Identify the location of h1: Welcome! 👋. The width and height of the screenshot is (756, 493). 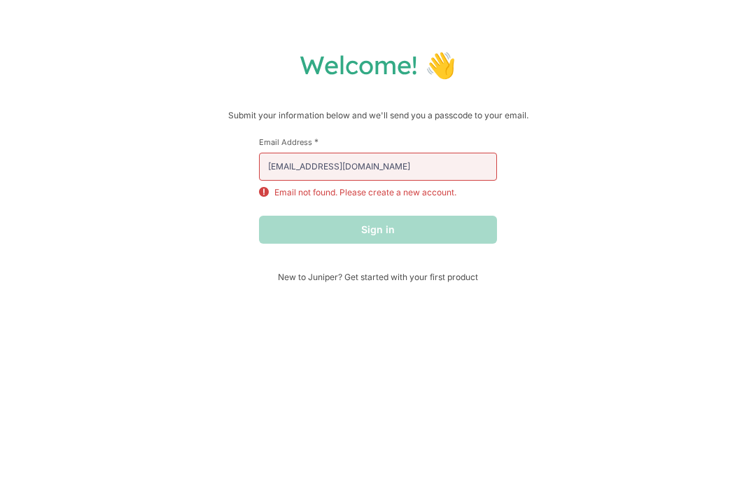
(378, 64).